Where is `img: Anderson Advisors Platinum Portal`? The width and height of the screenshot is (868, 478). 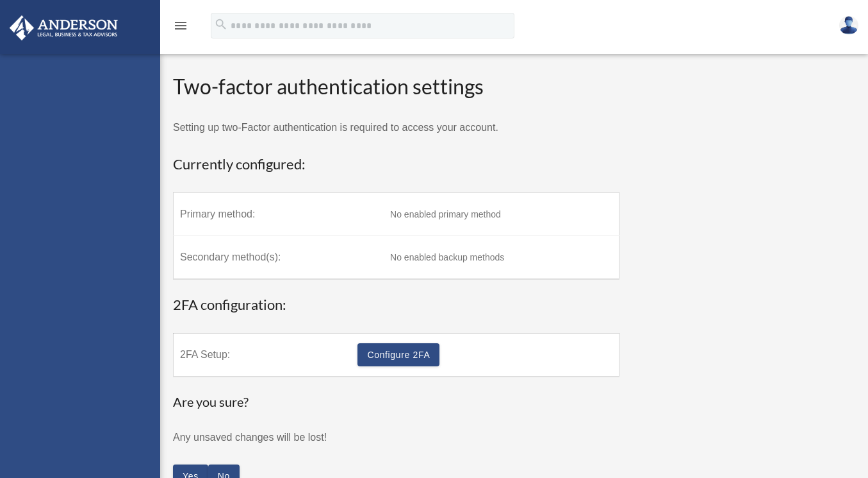
img: Anderson Advisors Platinum Portal is located at coordinates (63, 27).